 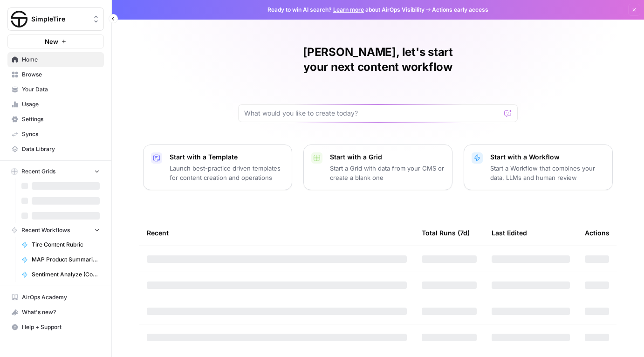 What do you see at coordinates (61, 245) in the screenshot?
I see `a: Tire Content Rubric` at bounding box center [61, 245].